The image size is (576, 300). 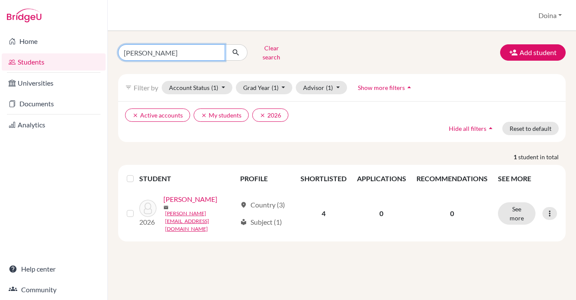 What do you see at coordinates (452, 214) in the screenshot?
I see `p: 0` at bounding box center [452, 214].